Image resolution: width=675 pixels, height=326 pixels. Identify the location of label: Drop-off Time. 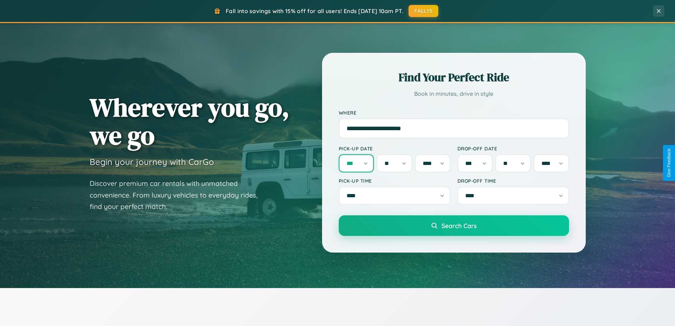
(513, 180).